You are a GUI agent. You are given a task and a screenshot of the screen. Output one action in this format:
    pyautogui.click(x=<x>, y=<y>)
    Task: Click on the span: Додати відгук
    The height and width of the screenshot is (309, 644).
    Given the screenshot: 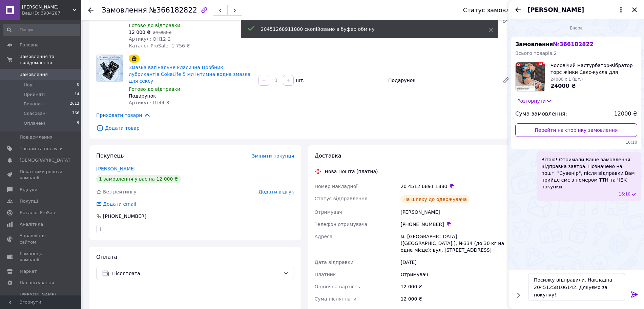 What is the action you would take?
    pyautogui.click(x=276, y=192)
    